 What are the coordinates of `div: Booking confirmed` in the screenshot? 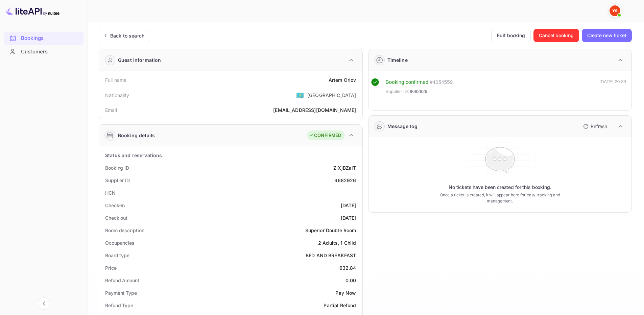 It's located at (407, 82).